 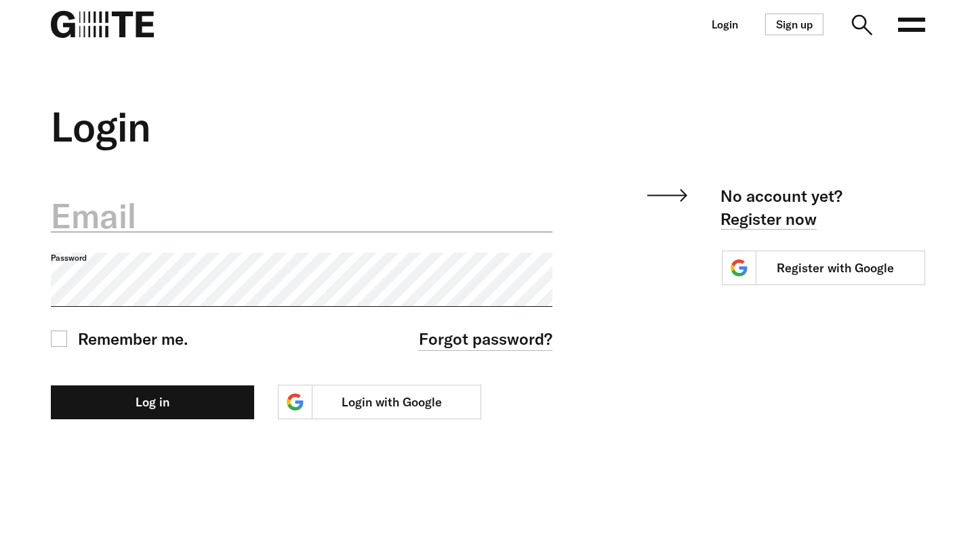 I want to click on a: Forgot password?, so click(x=485, y=339).